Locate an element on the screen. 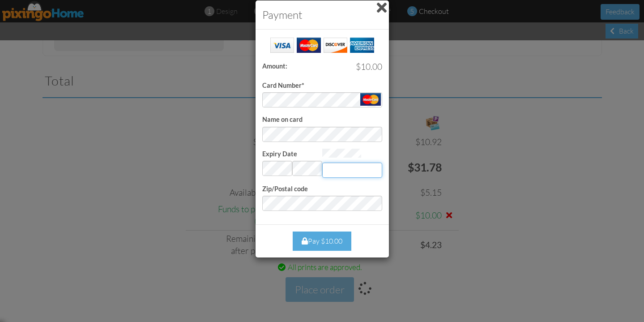 The width and height of the screenshot is (644, 322). img: mastercard.png is located at coordinates (370, 99).